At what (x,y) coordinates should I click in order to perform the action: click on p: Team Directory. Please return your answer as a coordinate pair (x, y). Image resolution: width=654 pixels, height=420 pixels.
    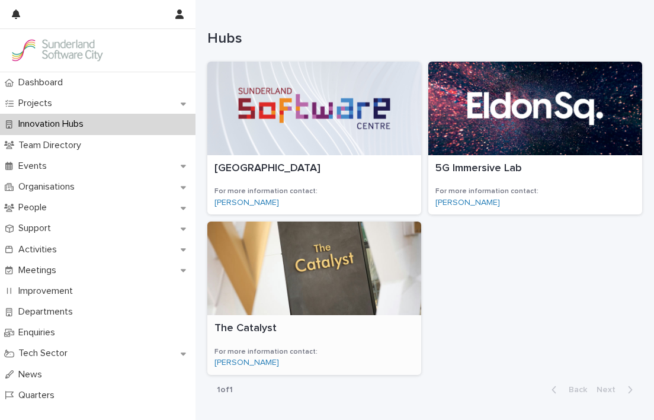
    Looking at the image, I should click on (52, 145).